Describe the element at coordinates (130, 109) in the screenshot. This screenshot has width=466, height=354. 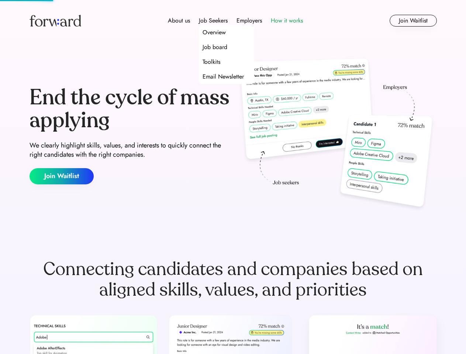
I see `div: End the cycle of mass applying` at that location.